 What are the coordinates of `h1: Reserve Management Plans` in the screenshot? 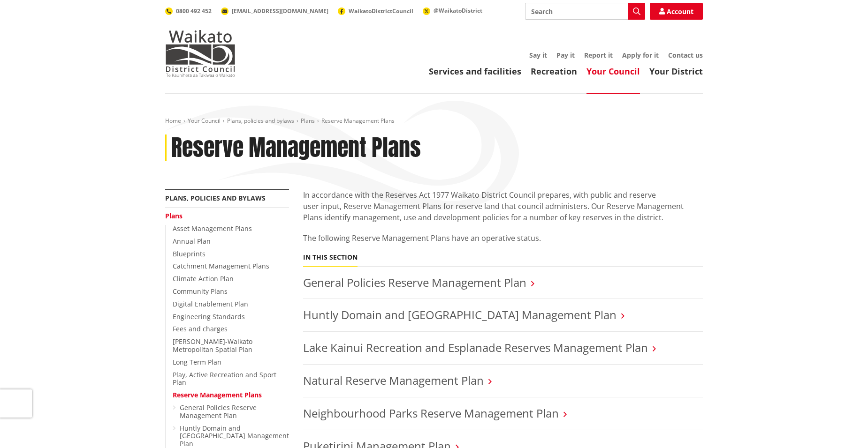 It's located at (296, 148).